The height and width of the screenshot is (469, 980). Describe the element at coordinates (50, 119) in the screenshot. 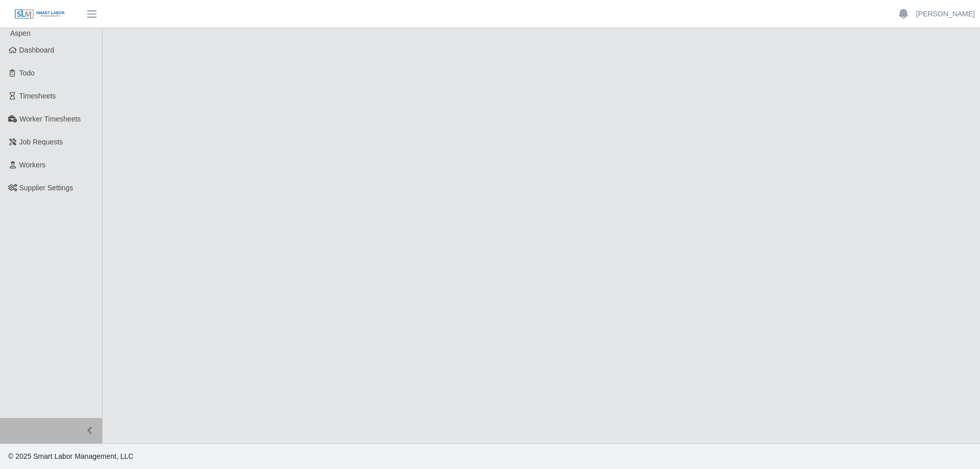

I see `span: Worker Timesheets` at that location.